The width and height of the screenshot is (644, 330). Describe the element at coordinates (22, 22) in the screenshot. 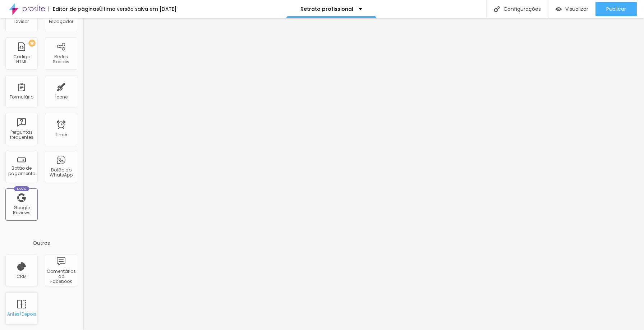

I see `div: Divisor` at that location.